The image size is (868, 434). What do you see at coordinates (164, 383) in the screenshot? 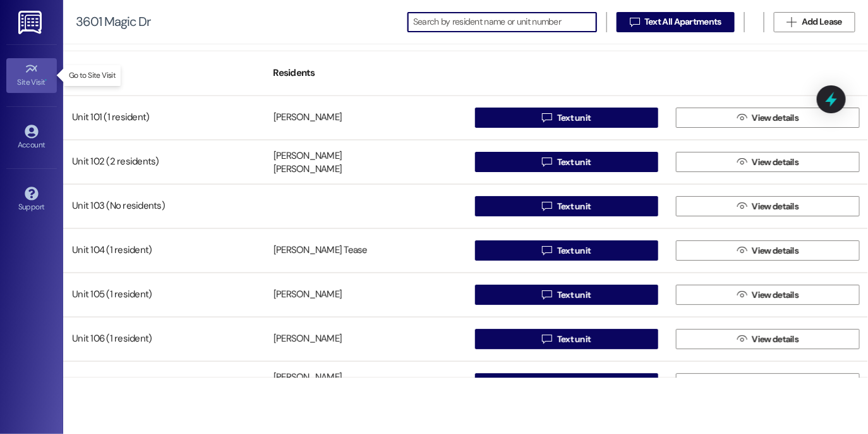
I see `div: Unit 107 (2 residents)` at bounding box center [164, 383].